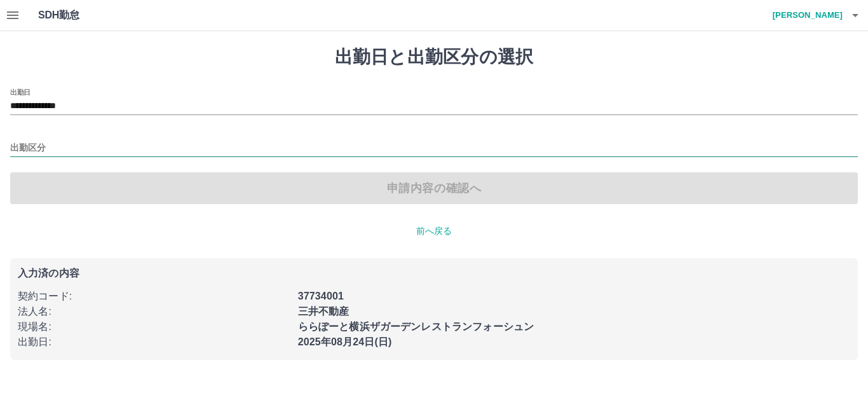  Describe the element at coordinates (154, 311) in the screenshot. I see `p: 法人名 :` at that location.